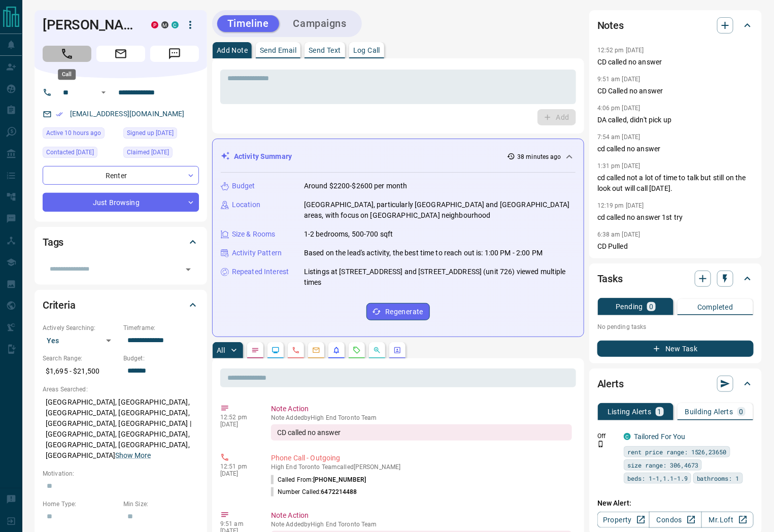 The width and height of the screenshot is (774, 532). Describe the element at coordinates (629, 411) in the screenshot. I see `p: Listing Alerts` at that location.